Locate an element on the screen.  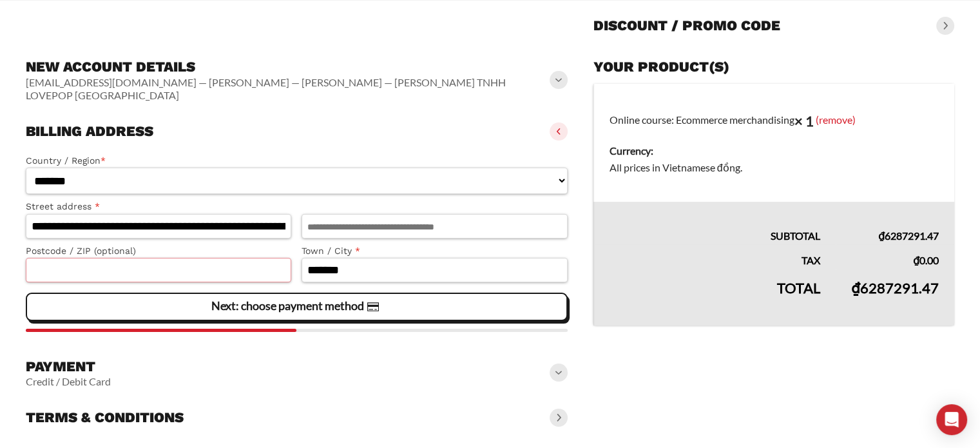
label: Street address is located at coordinates (159, 206).